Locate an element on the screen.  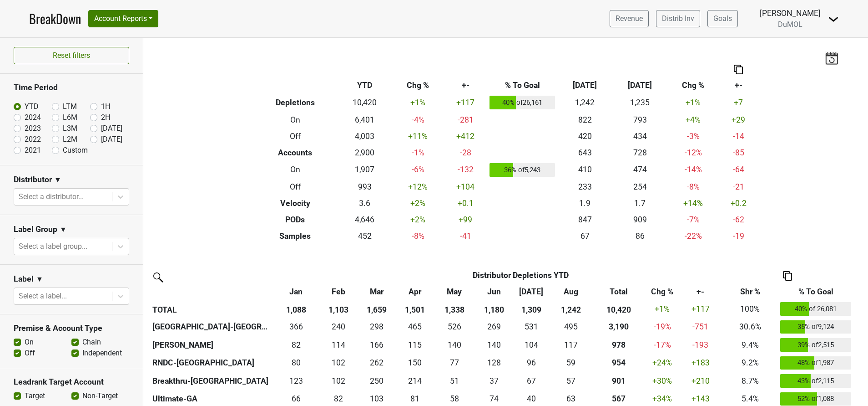
th: 1,338 is located at coordinates (454, 308).